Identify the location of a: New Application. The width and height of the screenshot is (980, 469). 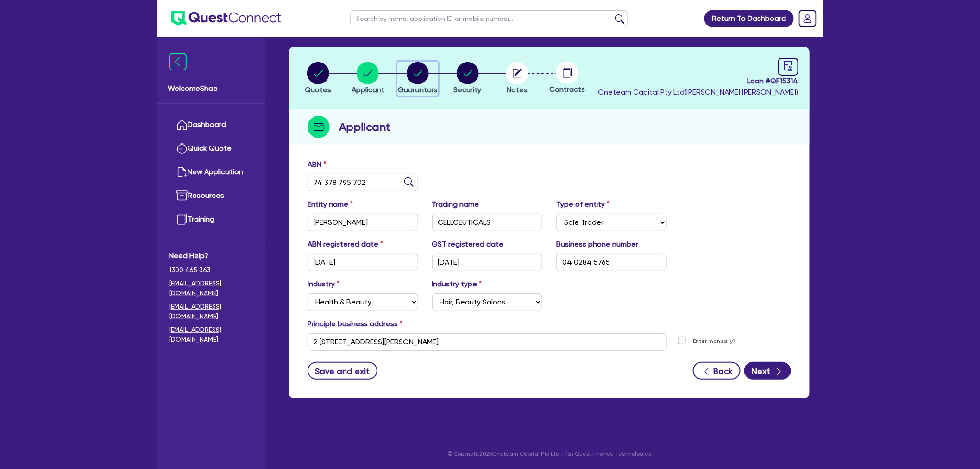
(211, 172).